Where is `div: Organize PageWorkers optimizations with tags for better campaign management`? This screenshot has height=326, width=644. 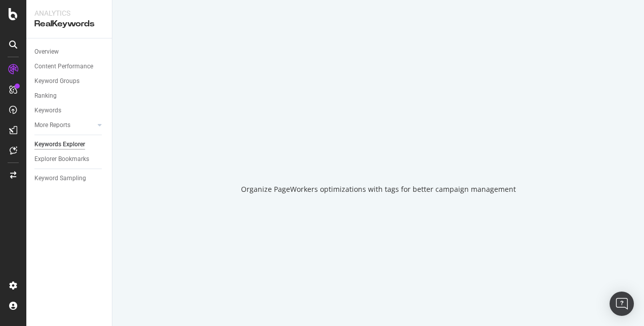 div: Organize PageWorkers optimizations with tags for better campaign management is located at coordinates (378, 189).